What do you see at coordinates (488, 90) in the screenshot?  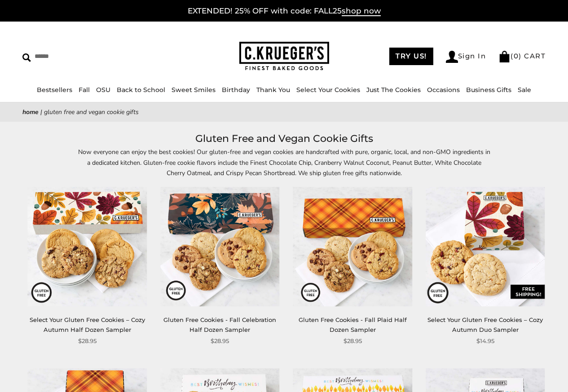 I see `a: Business Gifts` at bounding box center [488, 90].